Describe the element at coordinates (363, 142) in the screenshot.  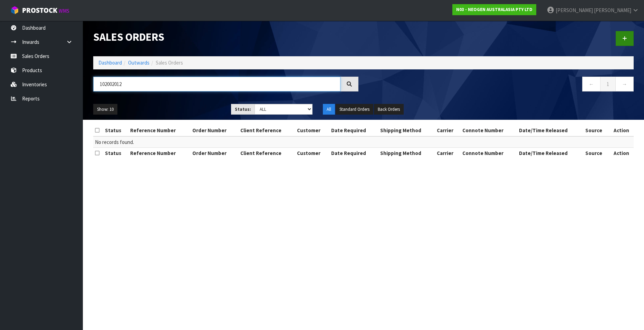
I see `td: No records found.` at that location.